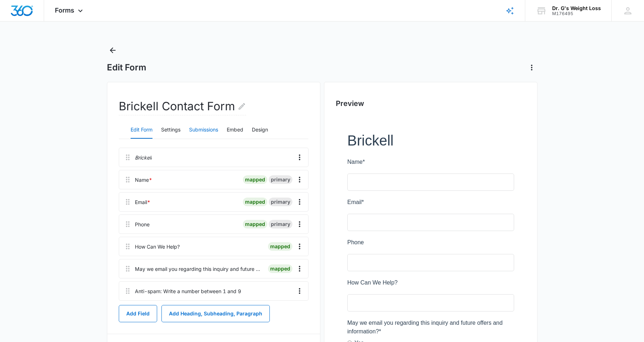 This screenshot has height=342, width=644. Describe the element at coordinates (113, 50) in the screenshot. I see `button: Back` at that location.